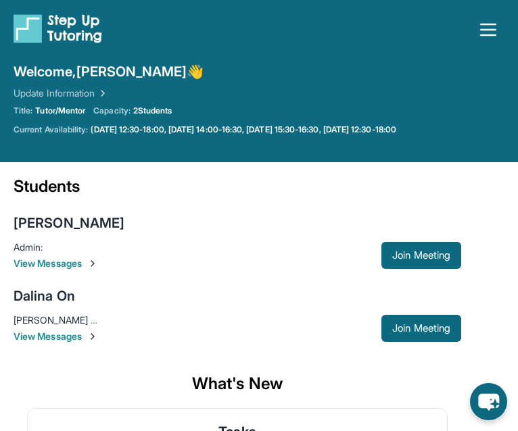 The height and width of the screenshot is (431, 518). What do you see at coordinates (60, 111) in the screenshot?
I see `span: Tutor/Mentor` at bounding box center [60, 111].